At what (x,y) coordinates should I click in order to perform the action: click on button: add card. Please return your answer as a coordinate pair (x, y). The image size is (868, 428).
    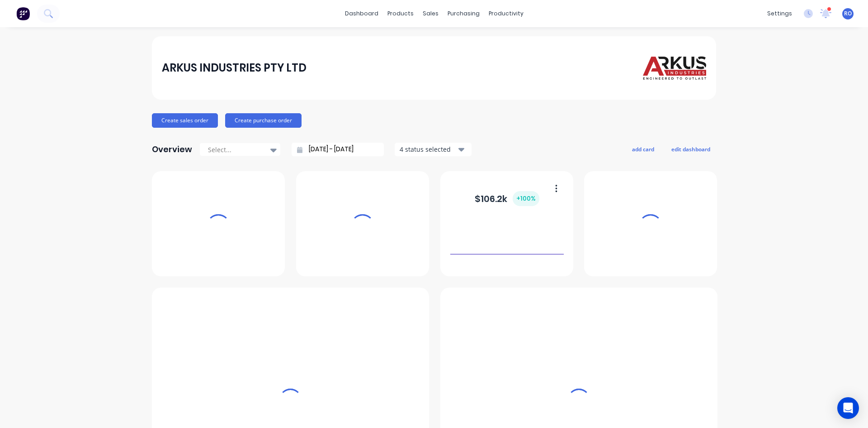
    Looking at the image, I should click on (643, 149).